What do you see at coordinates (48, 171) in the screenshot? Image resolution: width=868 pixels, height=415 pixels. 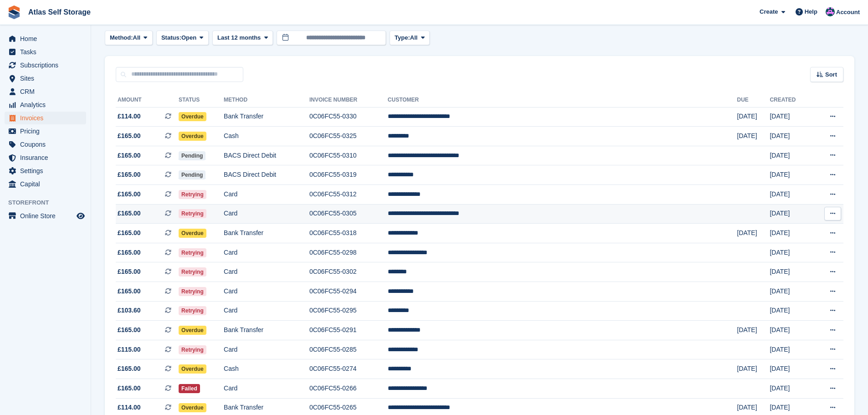 I see `span: Settings` at bounding box center [48, 171].